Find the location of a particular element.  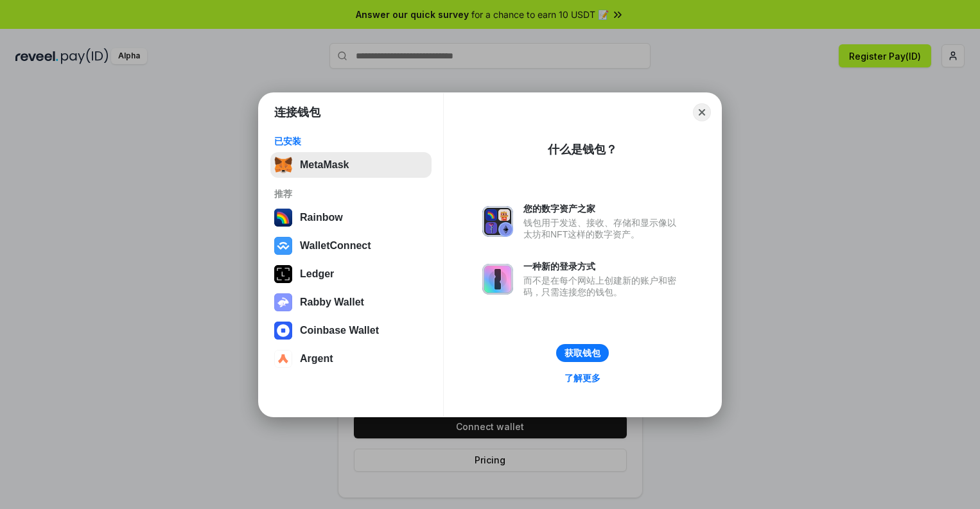

div: Ledger is located at coordinates (316, 274).